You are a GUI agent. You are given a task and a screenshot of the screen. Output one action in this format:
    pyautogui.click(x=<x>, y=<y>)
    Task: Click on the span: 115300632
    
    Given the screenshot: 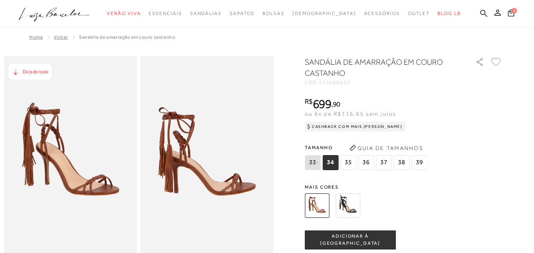 What is the action you would take?
    pyautogui.click(x=335, y=83)
    